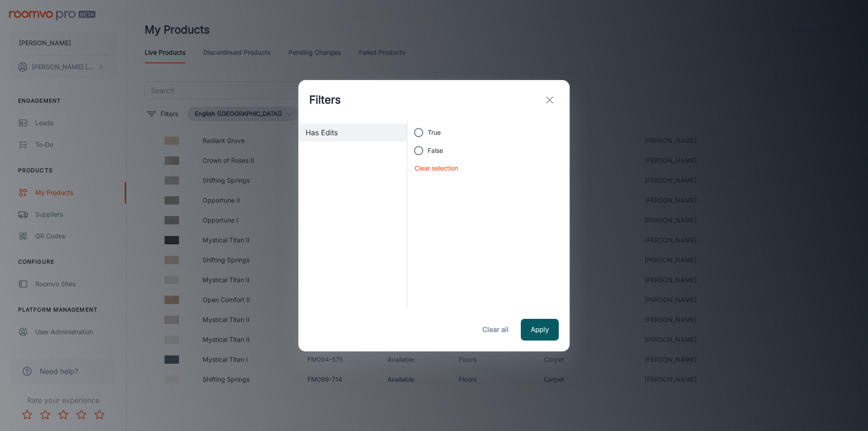 This screenshot has width=868, height=431. I want to click on button: Clear all, so click(496, 329).